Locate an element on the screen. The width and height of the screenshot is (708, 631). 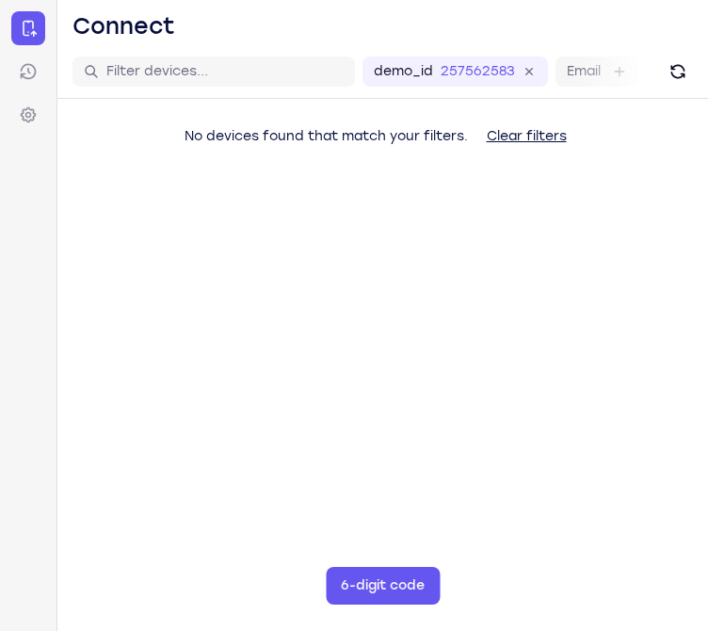
input: Filter devices... is located at coordinates (225, 72).